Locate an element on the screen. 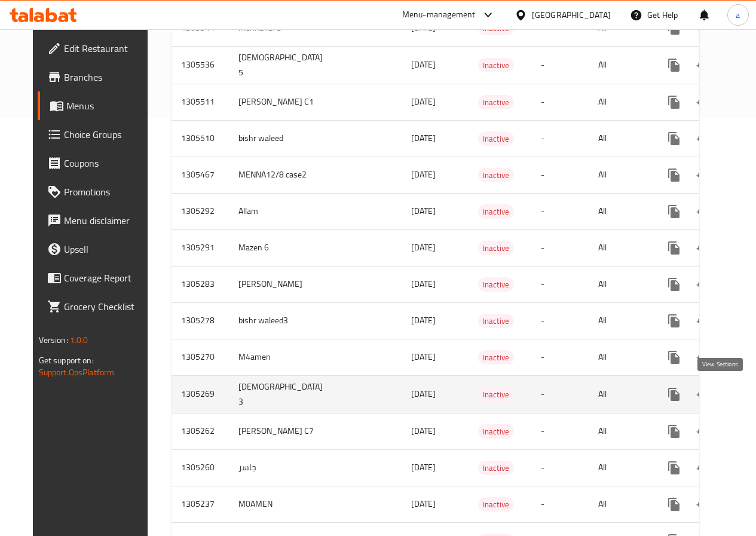 This screenshot has width=756, height=536. td: 1305270 is located at coordinates (200, 357).